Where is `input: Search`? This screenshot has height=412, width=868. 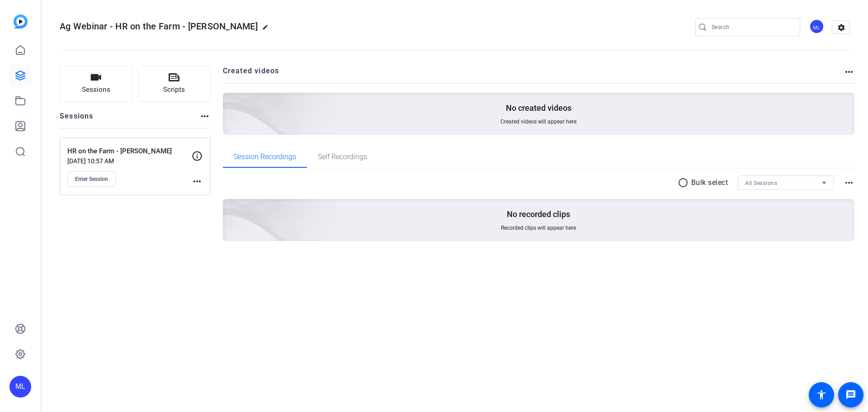 input: Search is located at coordinates (752, 27).